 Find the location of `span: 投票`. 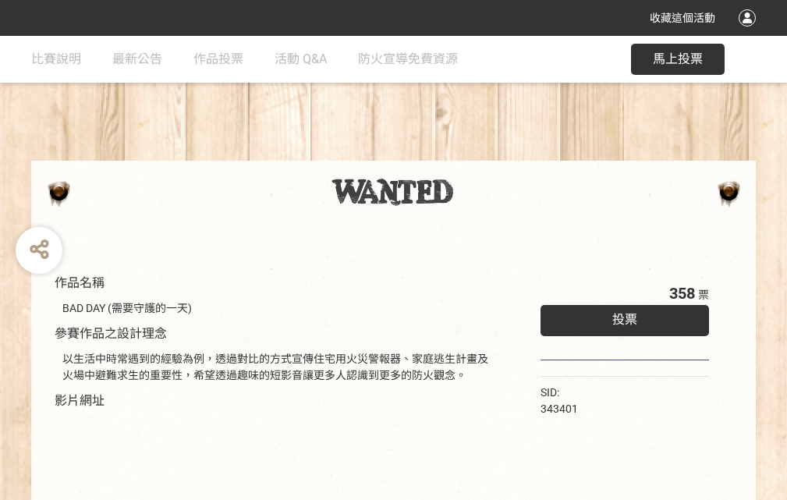

span: 投票 is located at coordinates (624, 319).